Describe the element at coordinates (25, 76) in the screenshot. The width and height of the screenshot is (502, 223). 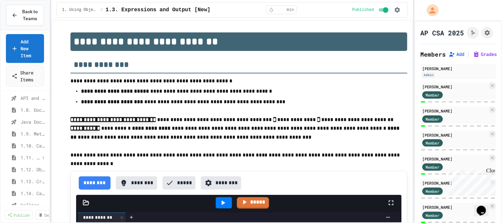
I see `a: Share Items` at that location.